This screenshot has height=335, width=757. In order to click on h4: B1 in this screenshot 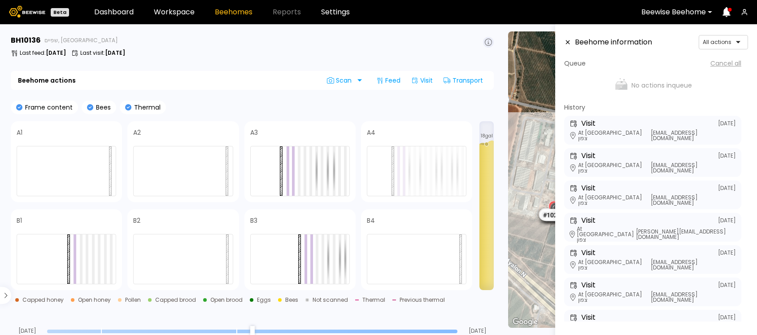, I will do `click(19, 220)`.